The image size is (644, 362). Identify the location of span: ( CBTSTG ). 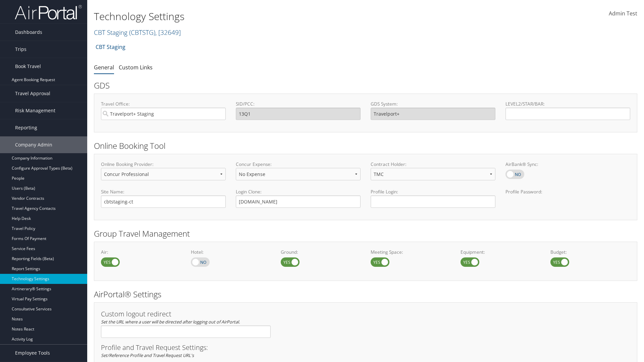
(142, 32).